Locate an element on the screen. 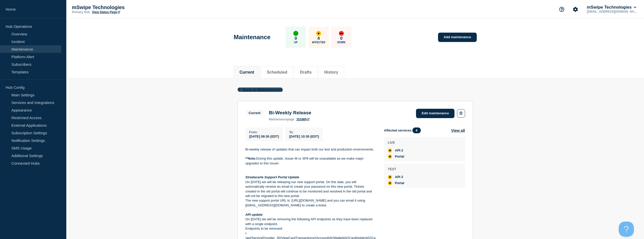 The height and width of the screenshot is (239, 644). button: Account settings is located at coordinates (576, 10).